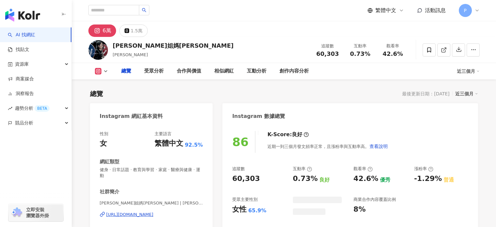  Describe the element at coordinates (327, 53) in the screenshot. I see `span: 60,303` at that location.